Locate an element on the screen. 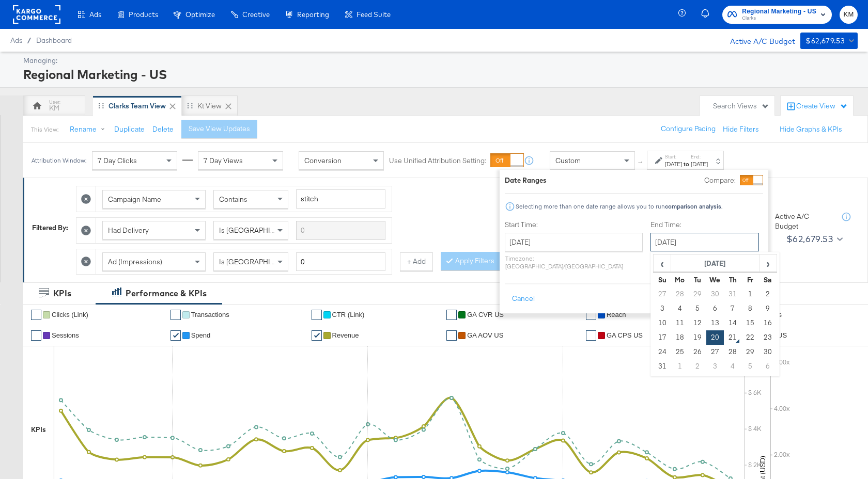 The image size is (868, 479). div: Managing: is located at coordinates (439, 60).